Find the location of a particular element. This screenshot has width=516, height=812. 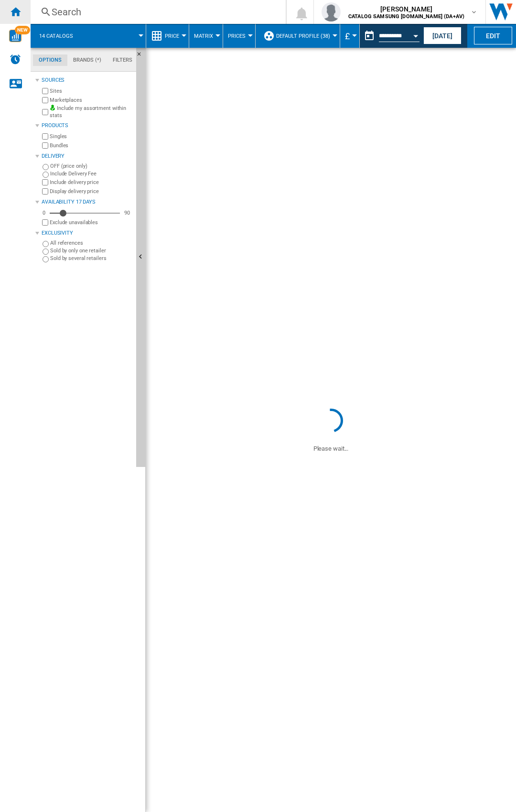

input: Marketplaces is located at coordinates (45, 100).